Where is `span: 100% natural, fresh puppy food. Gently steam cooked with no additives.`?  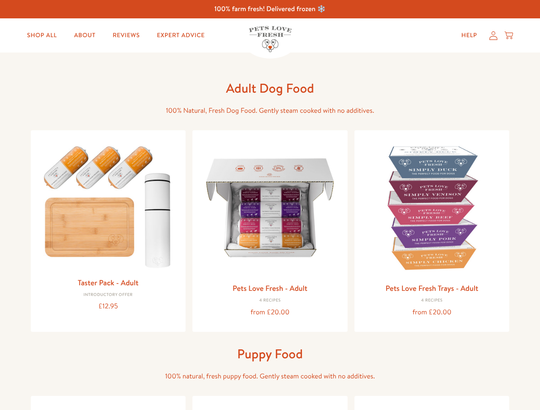 span: 100% natural, fresh puppy food. Gently steam cooked with no additives. is located at coordinates (270, 377).